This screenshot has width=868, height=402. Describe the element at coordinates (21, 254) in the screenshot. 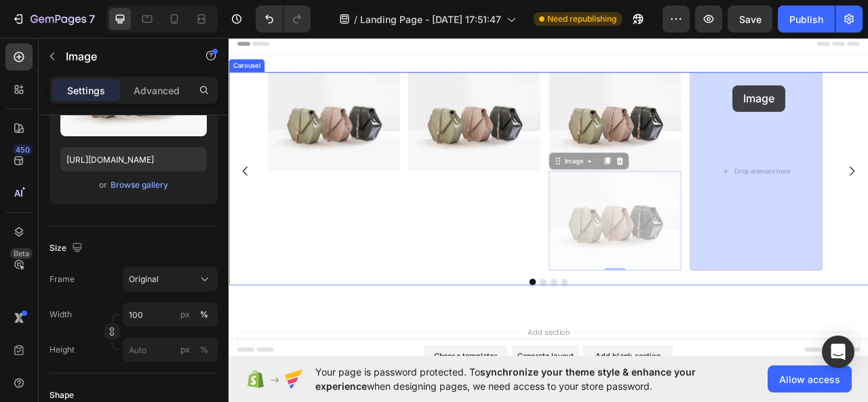

I see `div: Beta` at that location.